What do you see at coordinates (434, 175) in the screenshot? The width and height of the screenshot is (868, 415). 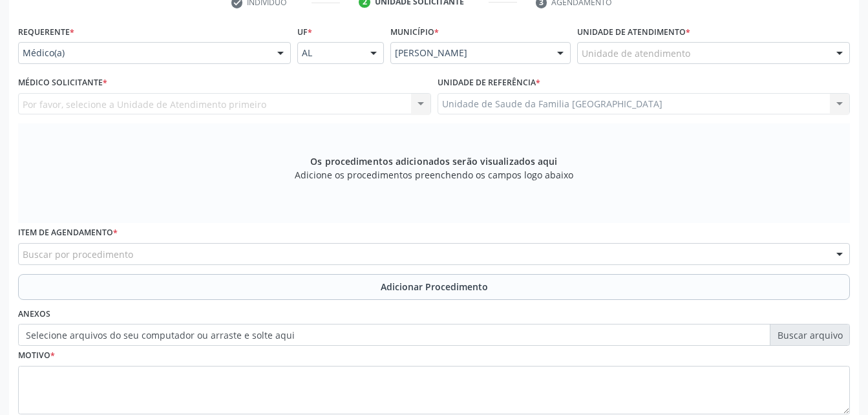 I see `span: Adicione os procedimentos preenchendo os campos logo abaixo` at bounding box center [434, 175].